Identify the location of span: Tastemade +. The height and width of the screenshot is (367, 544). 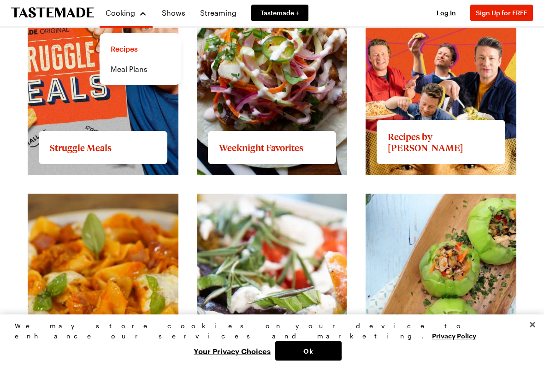
(280, 13).